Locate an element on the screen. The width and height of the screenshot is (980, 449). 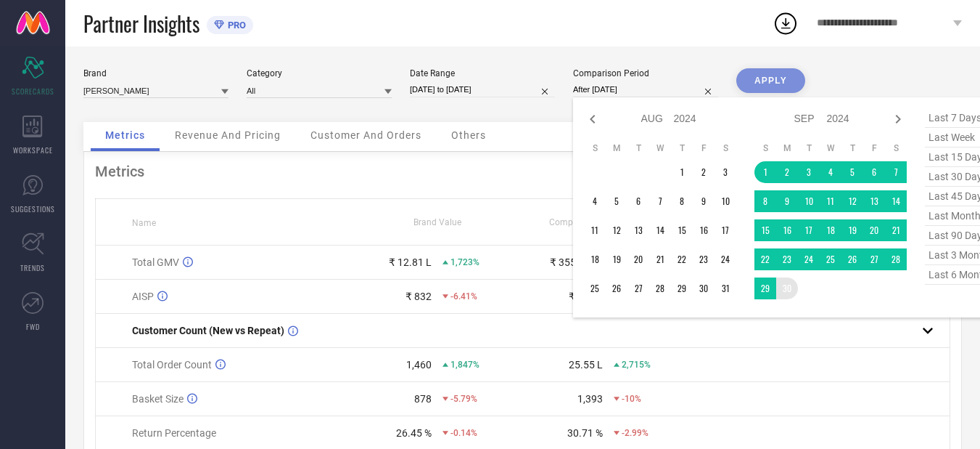
div: Category is located at coordinates (319, 74).